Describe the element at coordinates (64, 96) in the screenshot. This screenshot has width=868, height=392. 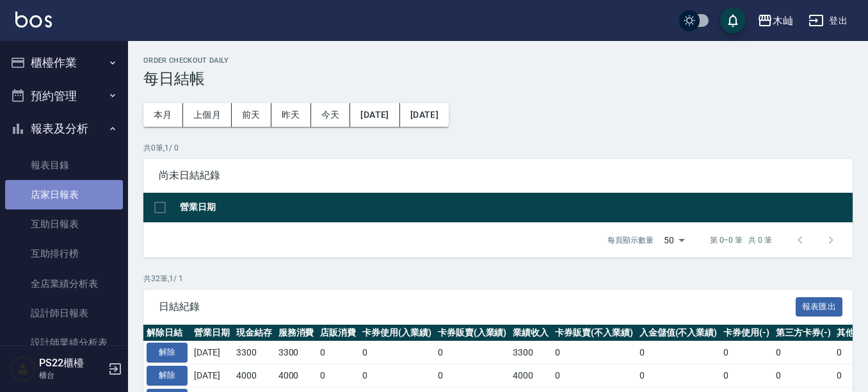
I see `button: 預約管理` at that location.